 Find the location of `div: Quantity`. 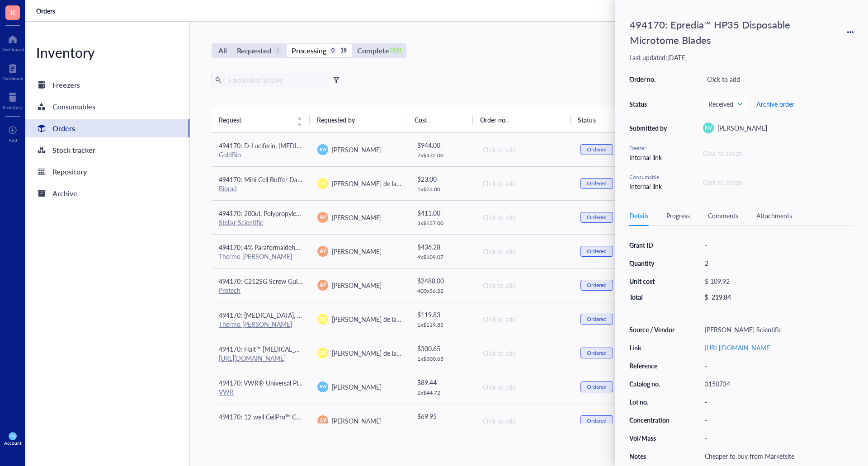

div: Quantity is located at coordinates (653, 264).